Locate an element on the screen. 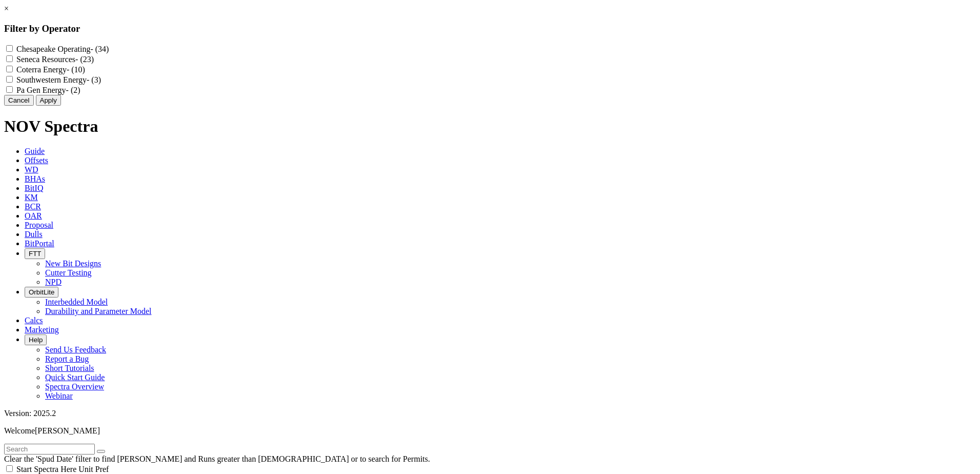 The image size is (980, 474). span: - (10) is located at coordinates (76, 69).